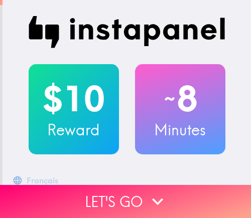 The height and width of the screenshot is (218, 251). What do you see at coordinates (180, 130) in the screenshot?
I see `h3: Minutes` at bounding box center [180, 130].